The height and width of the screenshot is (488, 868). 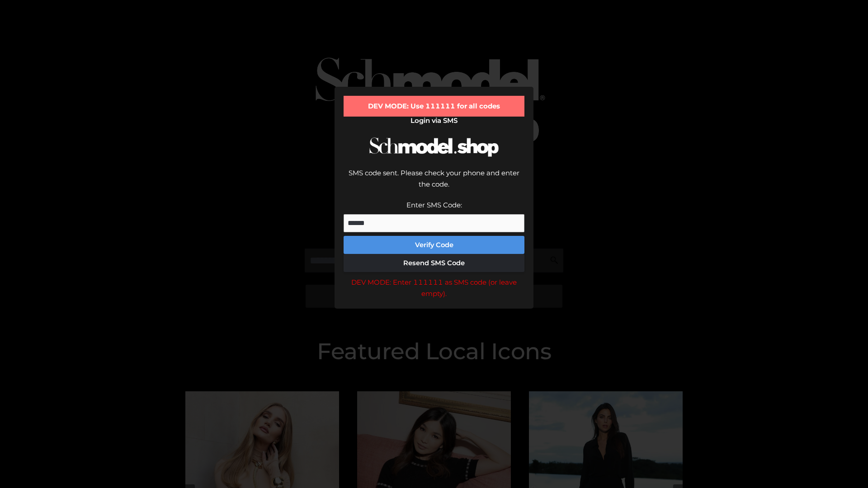 What do you see at coordinates (434, 288) in the screenshot?
I see `div: DEV MODE: Enter 111111 as SMS code (or leave empty).` at bounding box center [434, 288].